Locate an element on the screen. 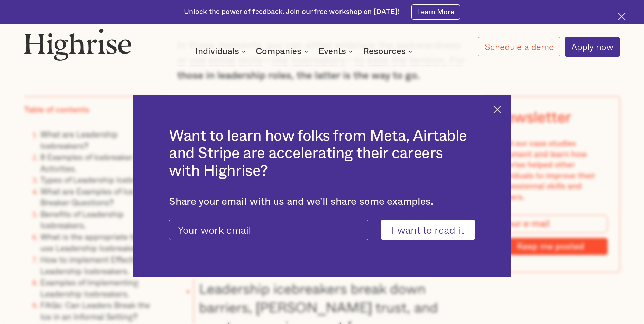  a: Schedule a demo is located at coordinates (519, 46).